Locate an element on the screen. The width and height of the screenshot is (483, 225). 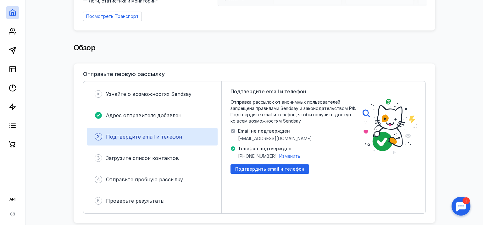
span: Посмотреть Транспорт is located at coordinates (112, 16).